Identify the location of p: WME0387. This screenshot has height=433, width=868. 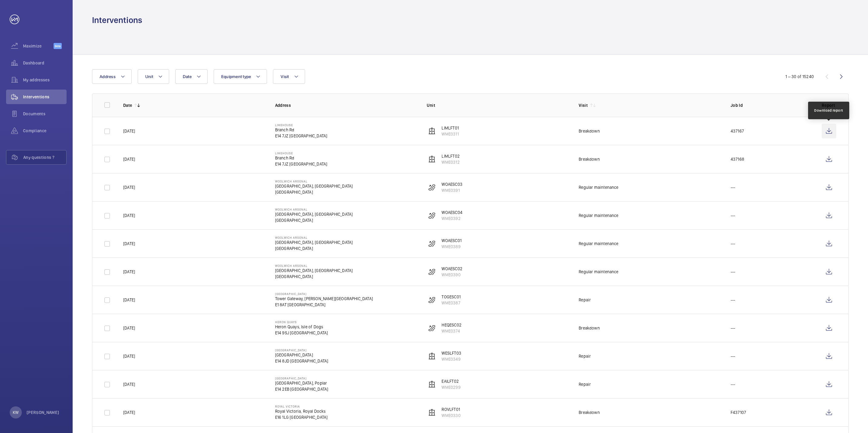
(451, 303).